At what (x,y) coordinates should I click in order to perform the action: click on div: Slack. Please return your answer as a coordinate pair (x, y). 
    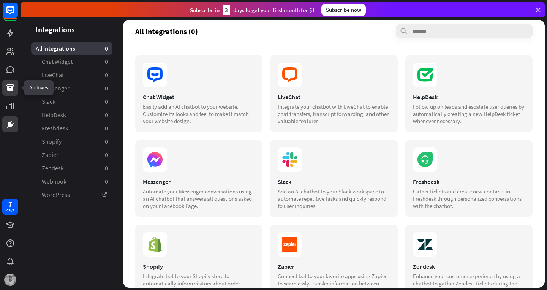
    Looking at the image, I should click on (334, 182).